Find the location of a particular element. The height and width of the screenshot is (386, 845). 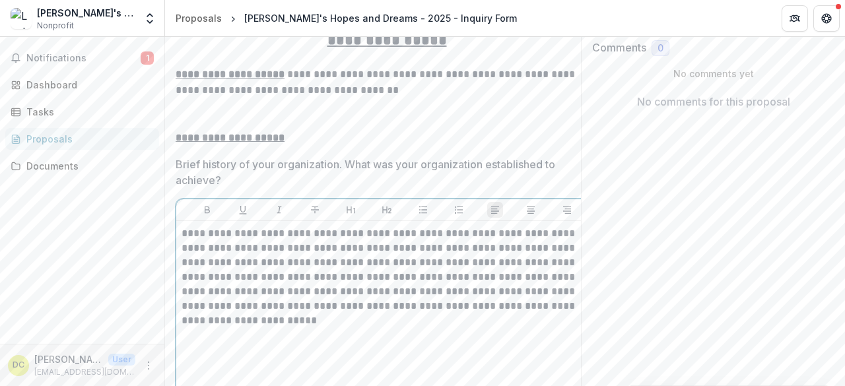

h2: Comments is located at coordinates (619, 48).